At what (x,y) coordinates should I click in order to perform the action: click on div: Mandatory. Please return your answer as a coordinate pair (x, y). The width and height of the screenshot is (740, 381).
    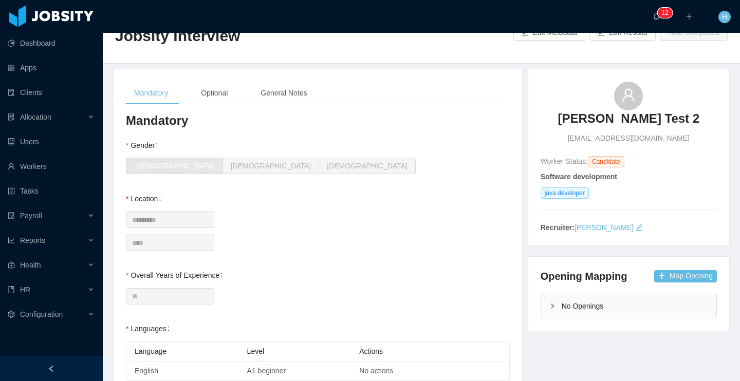
    Looking at the image, I should click on (151, 93).